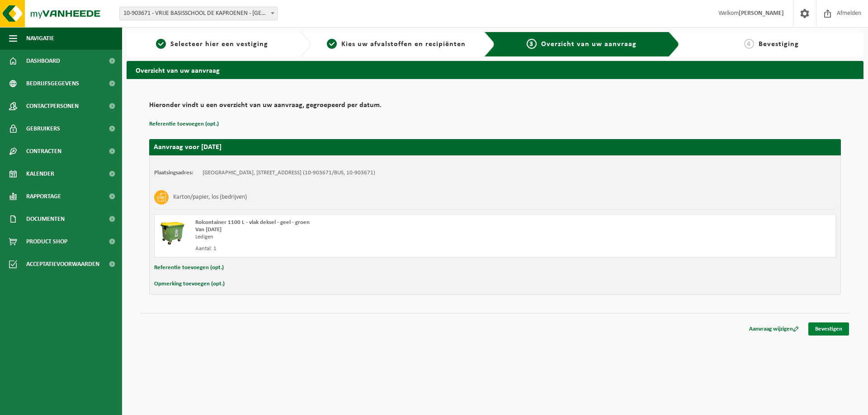 The height and width of the screenshot is (415, 868). Describe the element at coordinates (63, 264) in the screenshot. I see `span: Acceptatievoorwaarden` at that location.